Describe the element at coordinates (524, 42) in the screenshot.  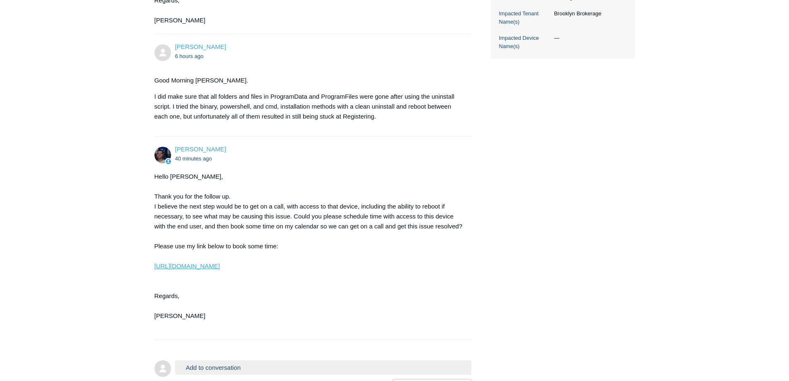
I see `dt: Impacted Device Name(s)` at that location.